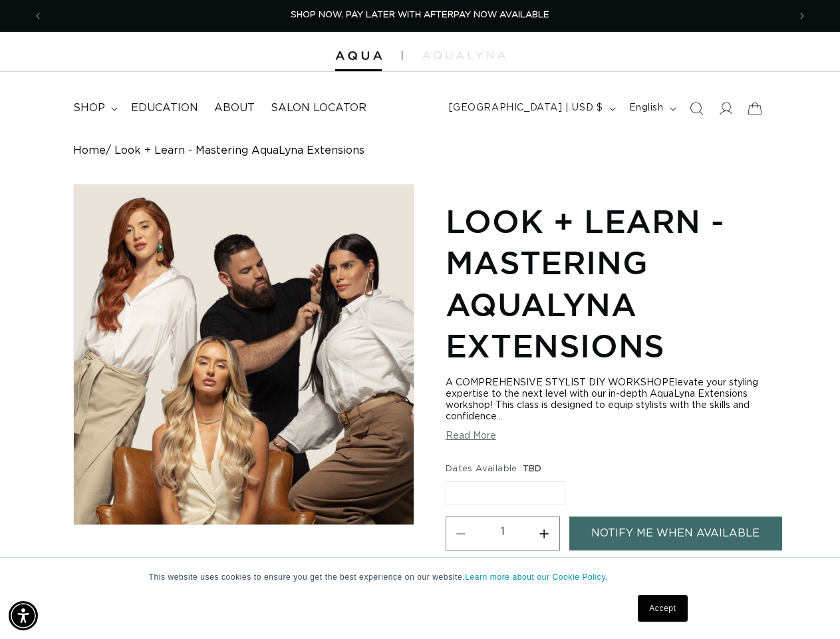 Image resolution: width=840 pixels, height=639 pixels. I want to click on span: Look + Learn - Mastering AquaLyna Extensions, so click(239, 150).